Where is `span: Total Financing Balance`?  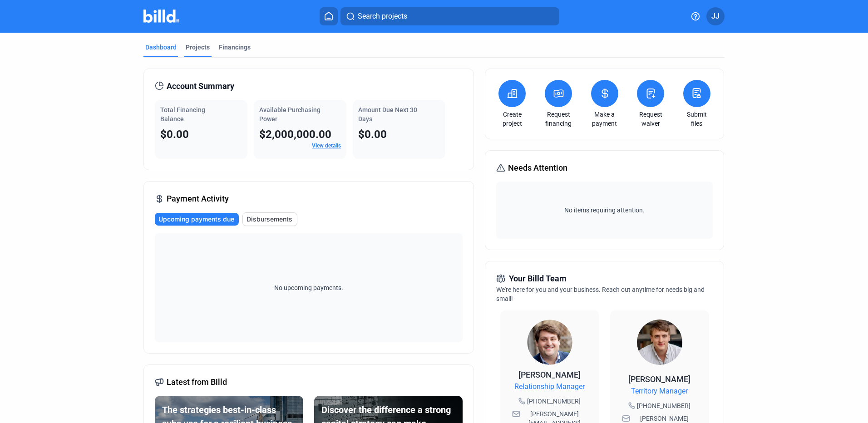 span: Total Financing Balance is located at coordinates (182, 115).